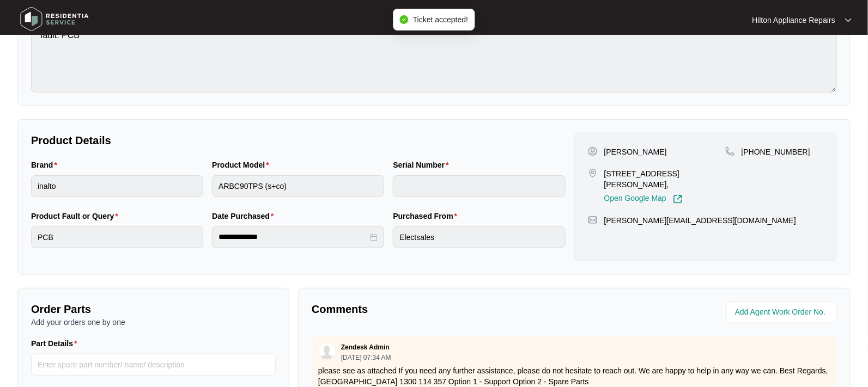 This screenshot has height=387, width=868. What do you see at coordinates (56, 343) in the screenshot?
I see `label: Part Details` at bounding box center [56, 343].